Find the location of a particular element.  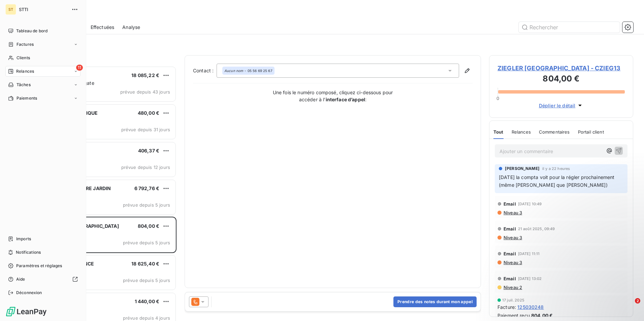

h3: 804,00 € is located at coordinates (561, 80).